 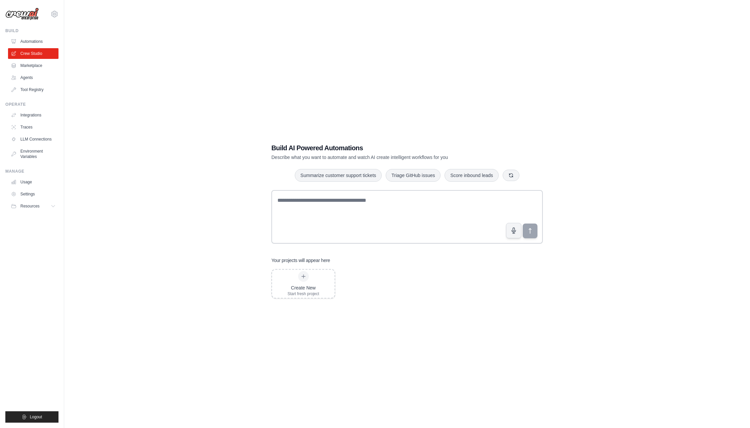 What do you see at coordinates (301, 260) in the screenshot?
I see `h3: Your projects will appear here` at bounding box center [301, 260].